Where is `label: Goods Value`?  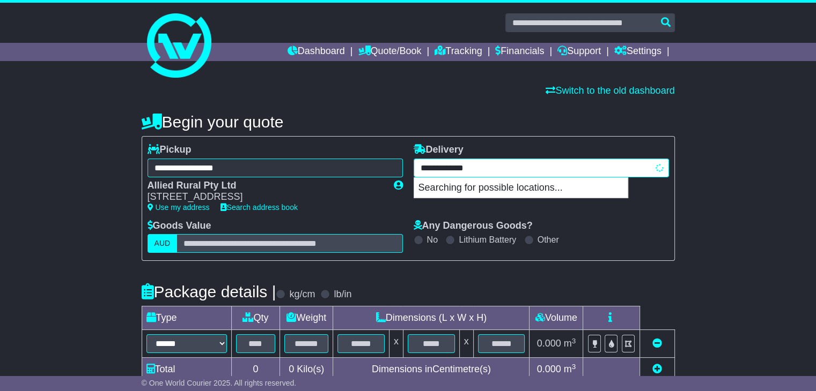 label: Goods Value is located at coordinates (179, 226).